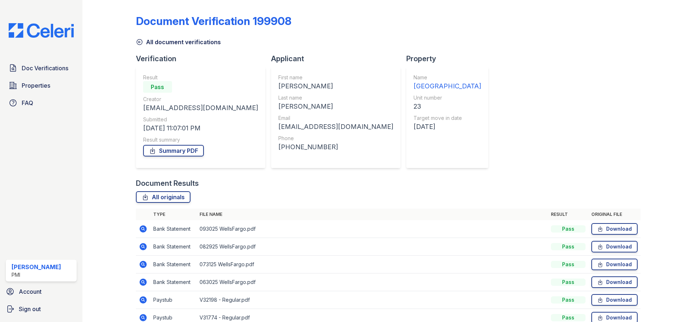  Describe the element at coordinates (372, 229) in the screenshot. I see `td: 093025 WellsFargo.pdf` at that location.